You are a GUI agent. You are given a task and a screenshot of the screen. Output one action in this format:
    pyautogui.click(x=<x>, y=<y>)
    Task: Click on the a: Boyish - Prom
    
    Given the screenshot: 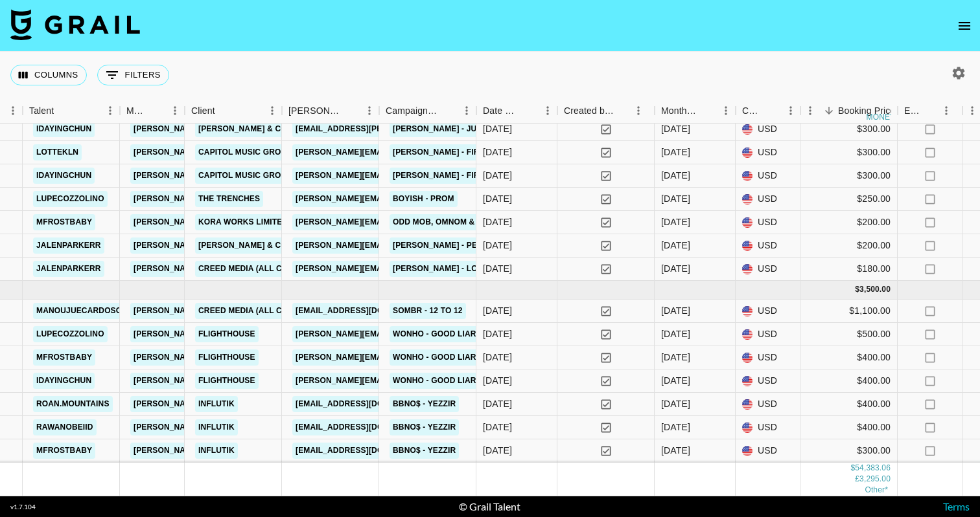 What is the action you would take?
    pyautogui.click(x=423, y=198)
    